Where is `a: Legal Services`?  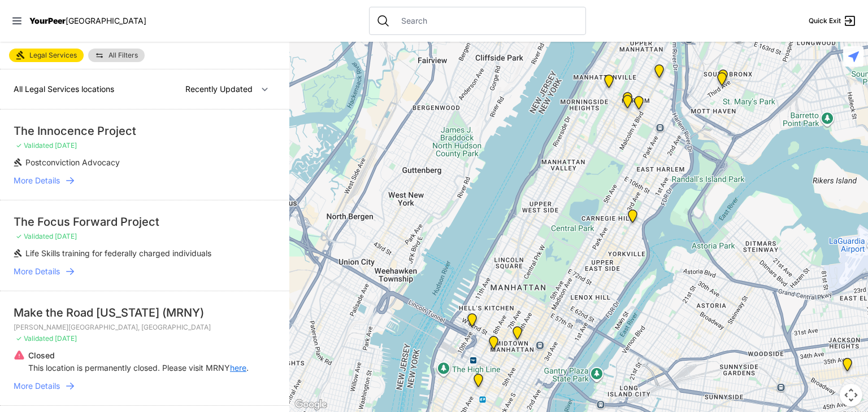
a: Legal Services is located at coordinates (46, 56).